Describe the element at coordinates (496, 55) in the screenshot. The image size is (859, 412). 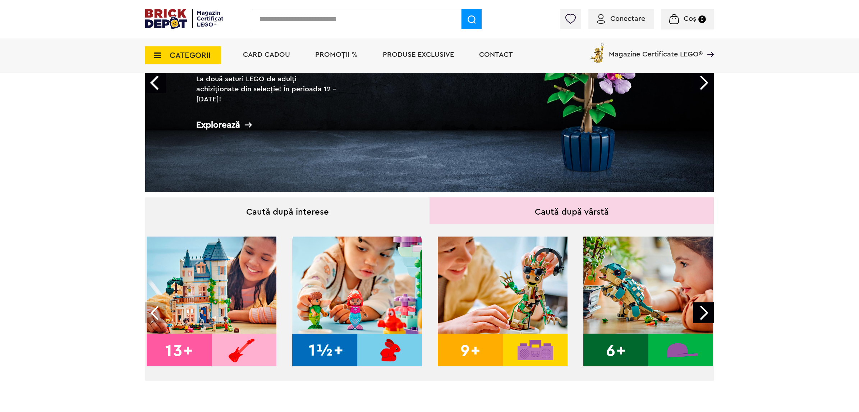
I see `a: Contact` at that location.